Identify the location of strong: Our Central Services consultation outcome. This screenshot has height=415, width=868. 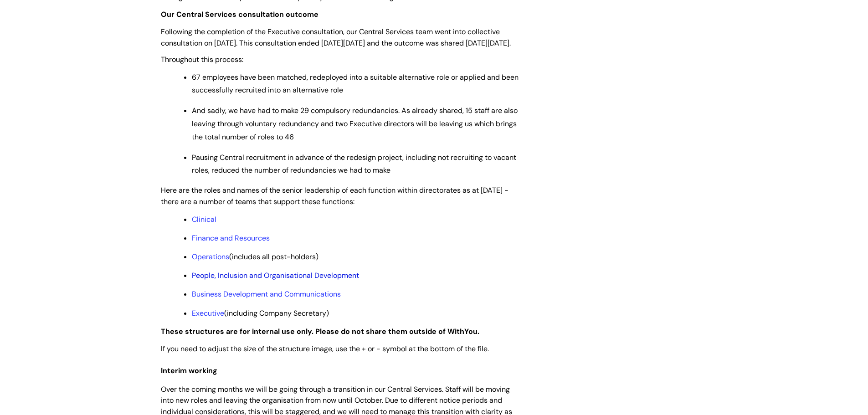
(240, 14).